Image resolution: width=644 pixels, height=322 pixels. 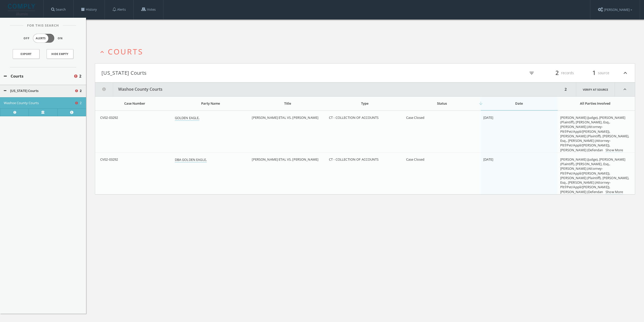 What do you see at coordinates (442, 103) in the screenshot?
I see `div: Status` at bounding box center [442, 103].